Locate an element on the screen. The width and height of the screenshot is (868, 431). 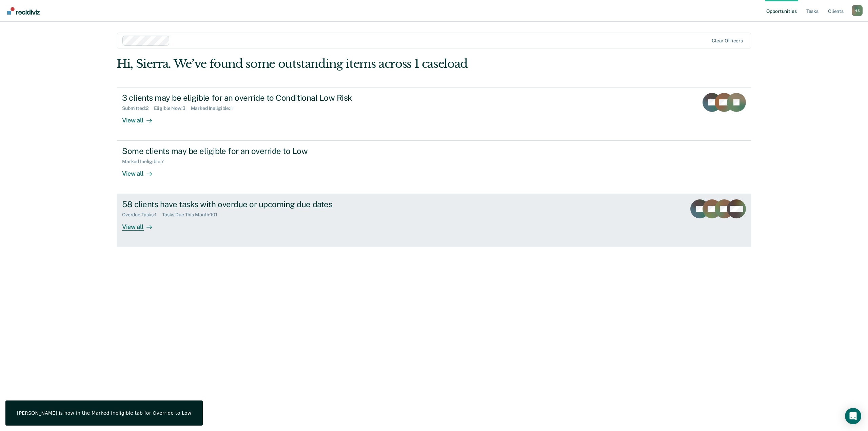
div: Some clients may be eligible for an override to Low is located at coordinates (241, 151).